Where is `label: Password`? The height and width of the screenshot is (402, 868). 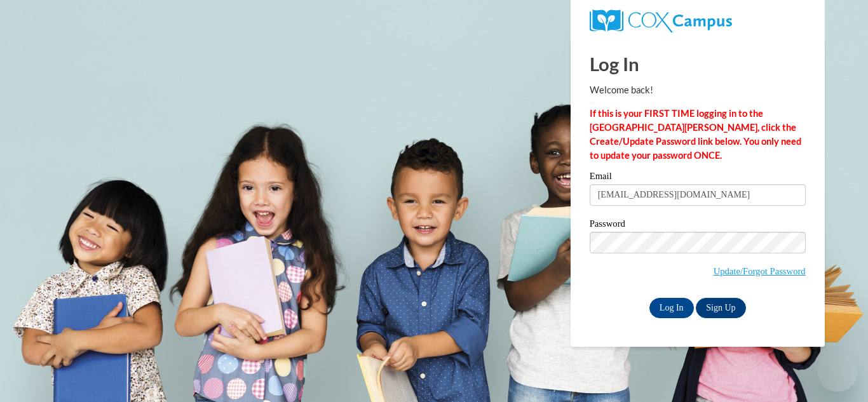
label: Password is located at coordinates (698, 225).